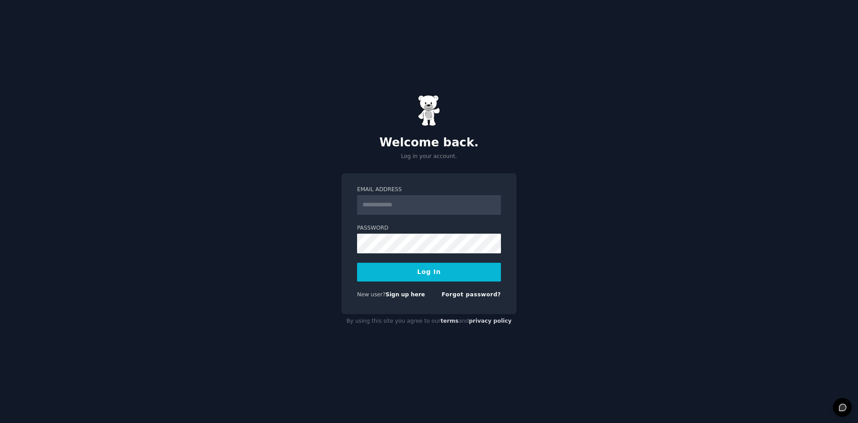 The image size is (858, 423). What do you see at coordinates (471, 294) in the screenshot?
I see `a: Forgot password?` at bounding box center [471, 294].